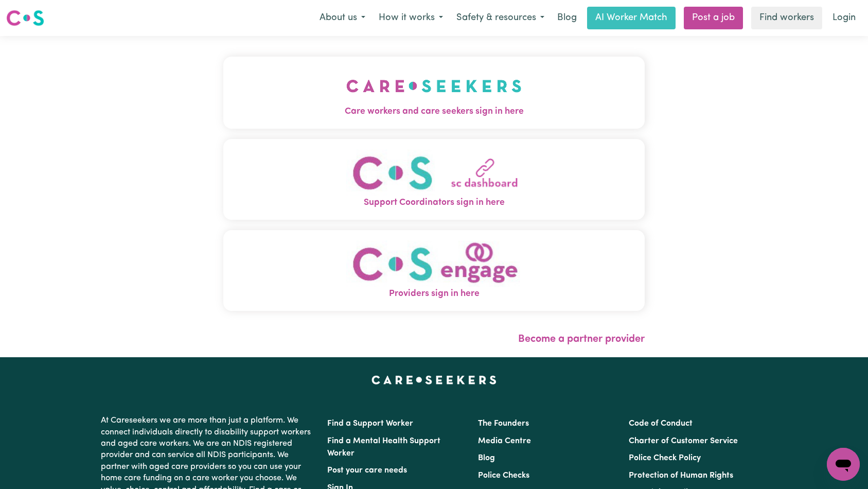 This screenshot has height=489, width=868. I want to click on a: AI Worker Match, so click(632, 18).